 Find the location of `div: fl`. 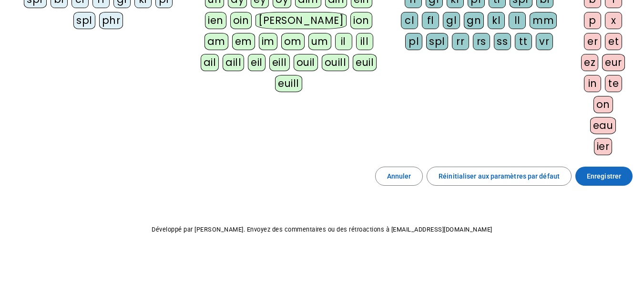

div: fl is located at coordinates (430, 21).